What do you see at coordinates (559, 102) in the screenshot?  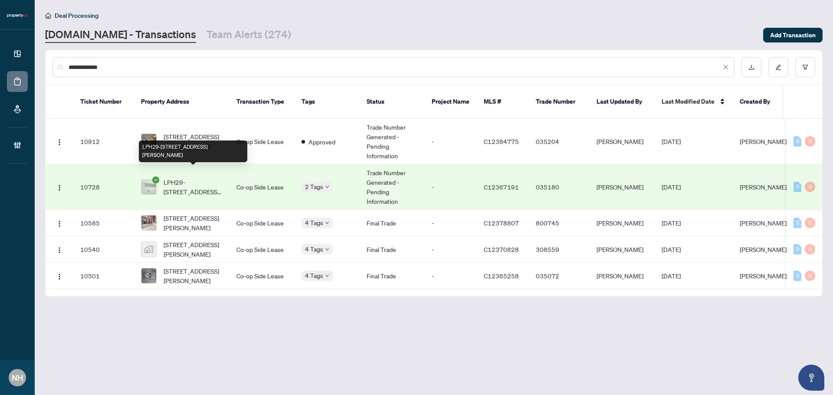 I see `th: Trade Number` at bounding box center [559, 102].